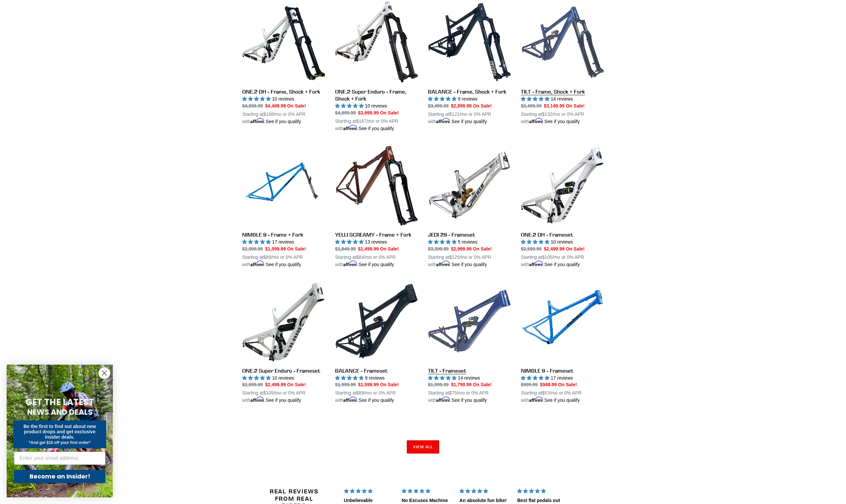 Image resolution: width=846 pixels, height=504 pixels. What do you see at coordinates (59, 412) in the screenshot?
I see `span: NEWS AND DEALS` at bounding box center [59, 412].